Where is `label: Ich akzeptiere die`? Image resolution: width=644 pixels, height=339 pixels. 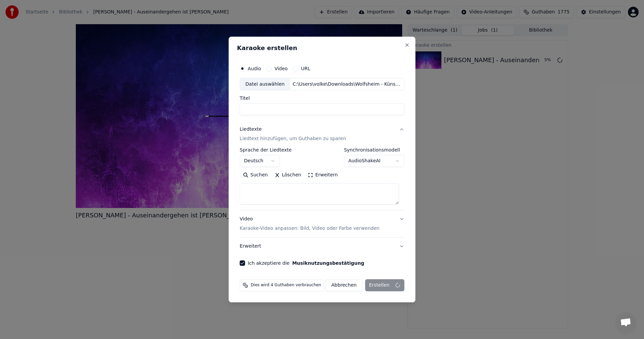
label: Ich akzeptiere die is located at coordinates (306, 263).